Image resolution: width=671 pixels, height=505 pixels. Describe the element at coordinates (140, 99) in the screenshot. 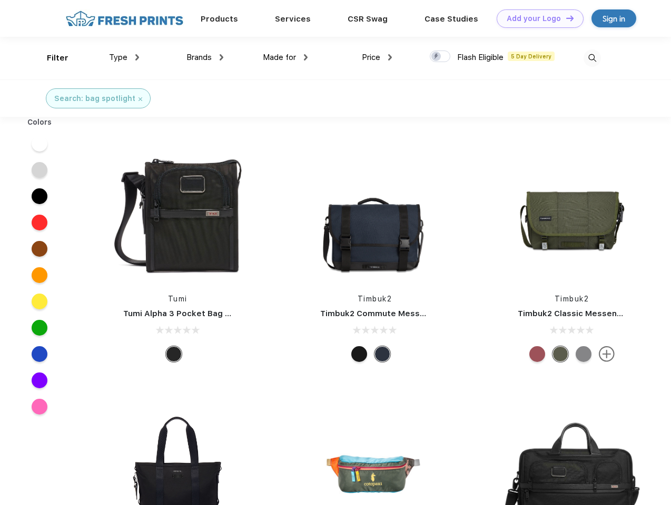

I see `img: filter_cancel.svg` at that location.